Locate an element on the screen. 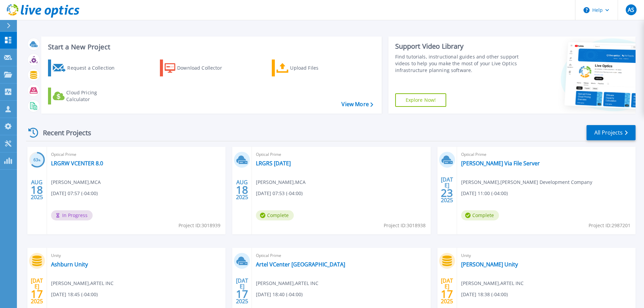  a: Ashburn Unity is located at coordinates (70, 264).